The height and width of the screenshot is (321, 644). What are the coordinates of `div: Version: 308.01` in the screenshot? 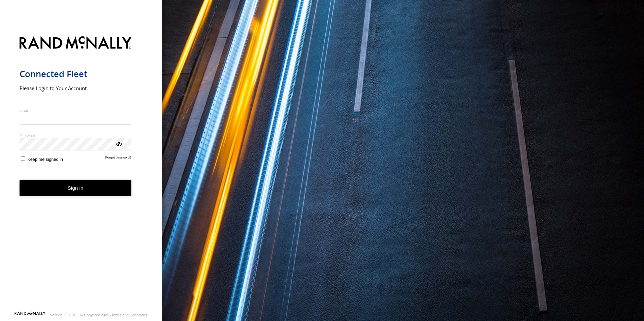 It's located at (63, 315).